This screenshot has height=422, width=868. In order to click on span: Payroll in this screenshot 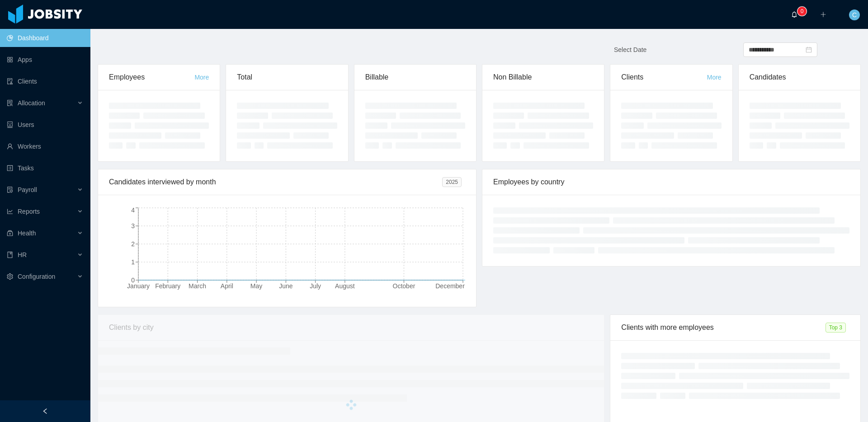, I will do `click(27, 190)`.